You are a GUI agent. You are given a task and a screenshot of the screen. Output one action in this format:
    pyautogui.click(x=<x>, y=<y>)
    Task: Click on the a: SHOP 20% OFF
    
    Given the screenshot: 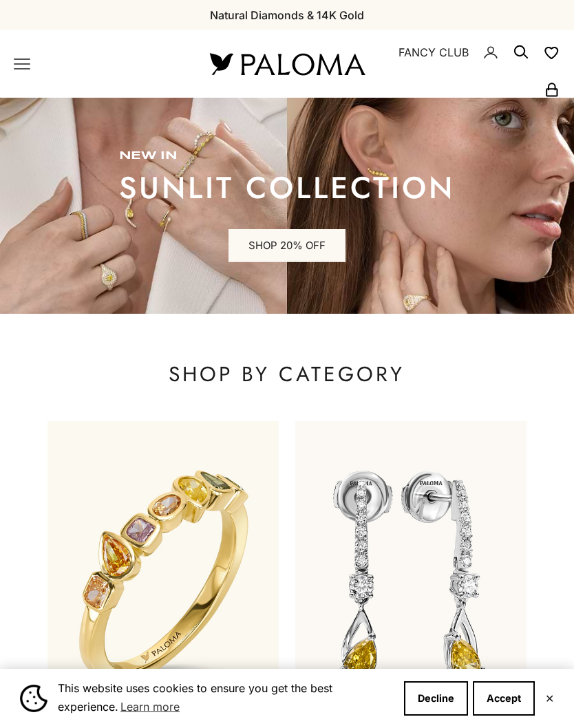 What is the action you would take?
    pyautogui.click(x=287, y=245)
    